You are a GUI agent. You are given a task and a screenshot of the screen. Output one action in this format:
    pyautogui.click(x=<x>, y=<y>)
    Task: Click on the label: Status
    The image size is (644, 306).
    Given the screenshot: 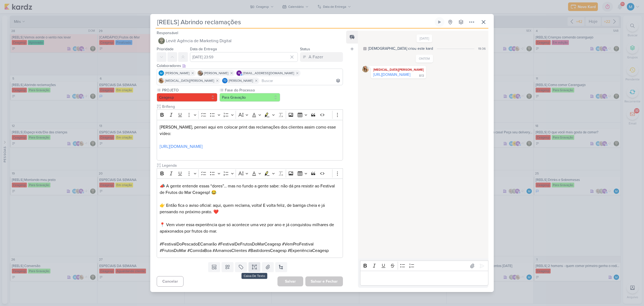 What is the action you would take?
    pyautogui.click(x=305, y=49)
    